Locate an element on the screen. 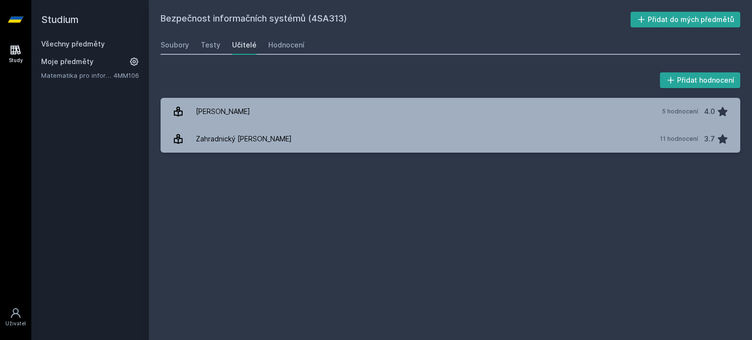  a: Testy is located at coordinates (210, 45).